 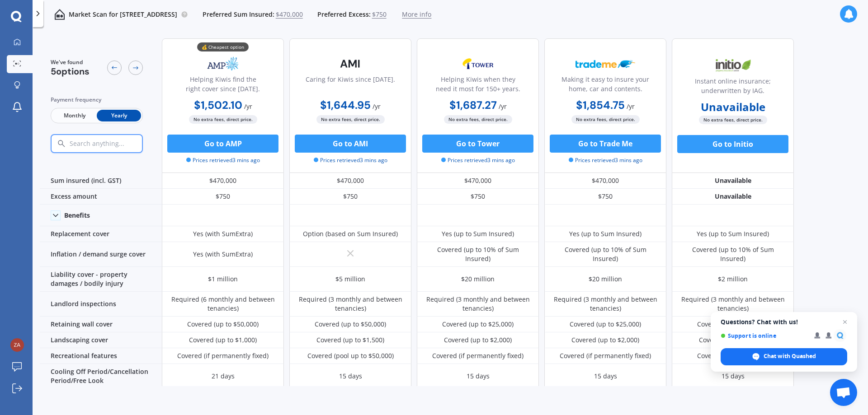 I want to click on div: Yes (with SumExtra), so click(x=223, y=254).